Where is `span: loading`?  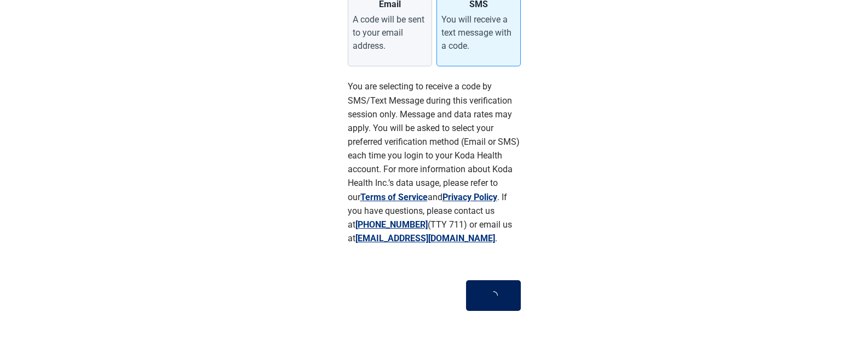 span: loading is located at coordinates (493, 296).